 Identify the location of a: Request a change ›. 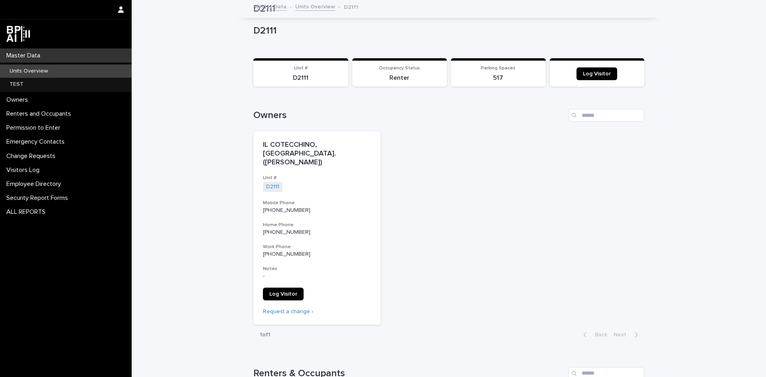
(288, 312).